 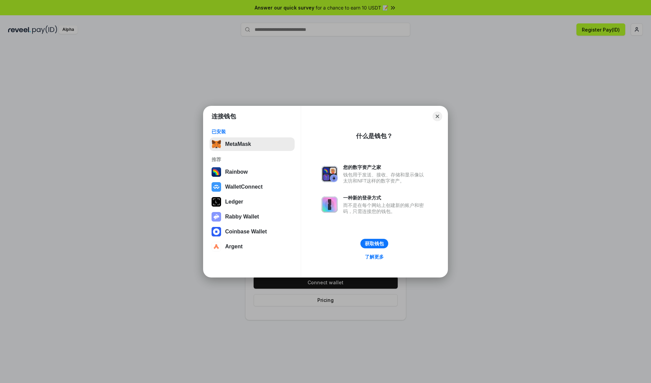 What do you see at coordinates (437, 116) in the screenshot?
I see `button: Close` at bounding box center [437, 116].